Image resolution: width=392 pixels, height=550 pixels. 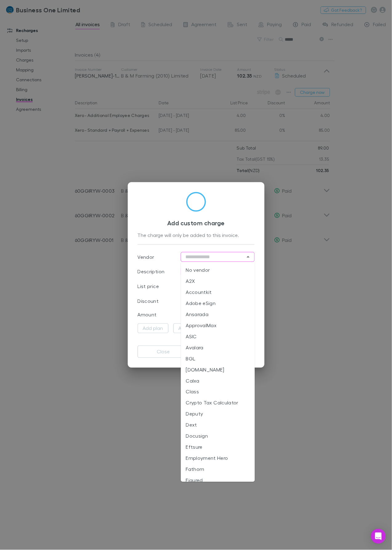 What do you see at coordinates (218, 458) in the screenshot?
I see `li: Employment Hero` at bounding box center [218, 458].